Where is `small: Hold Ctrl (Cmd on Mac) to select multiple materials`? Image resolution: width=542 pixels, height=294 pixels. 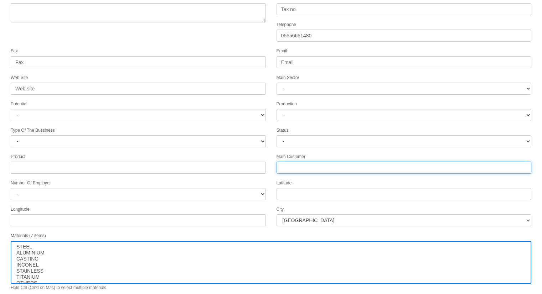
small: Hold Ctrl (Cmd on Mac) to select multiple materials is located at coordinates (58, 288).